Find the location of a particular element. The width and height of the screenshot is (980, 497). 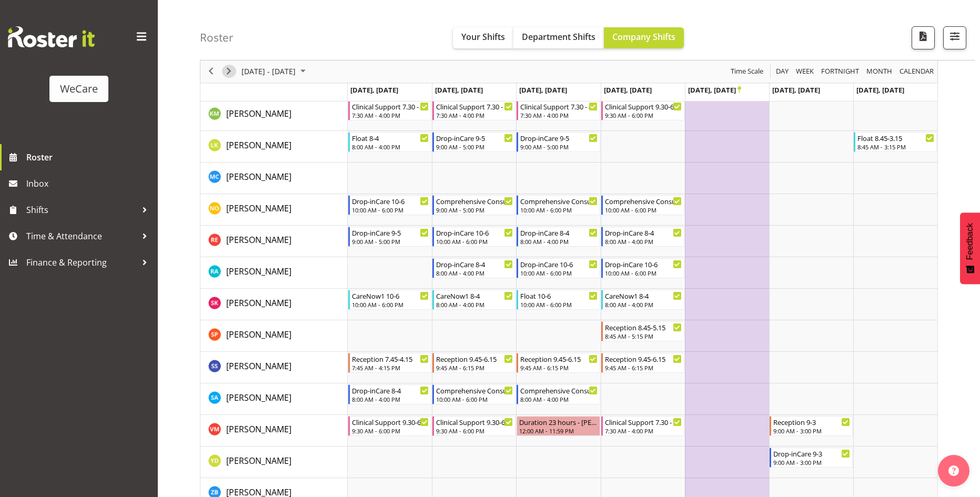

div: 9:45 AM - 6:15 PM is located at coordinates (559, 368).